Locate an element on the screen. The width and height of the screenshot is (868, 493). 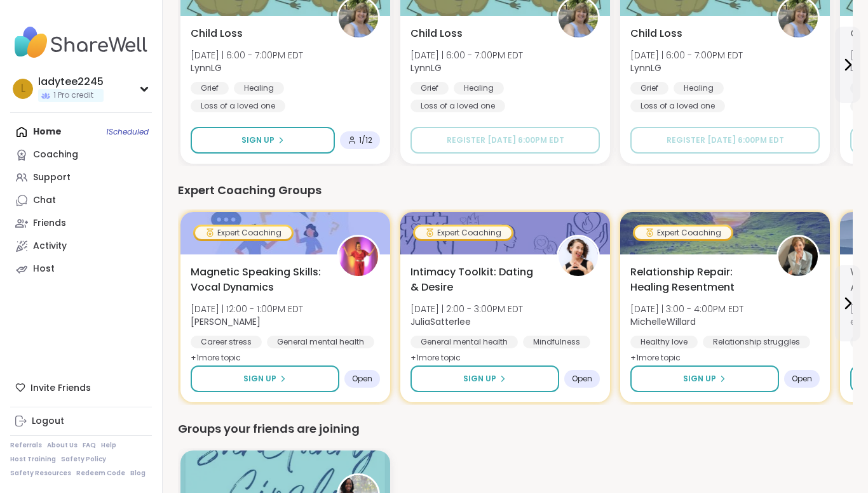
div: Groups your friends are joining is located at coordinates (515, 429).